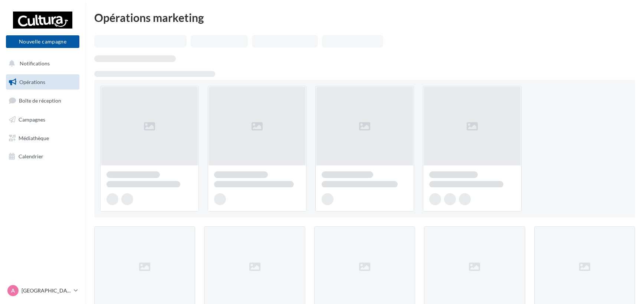 This screenshot has width=644, height=304. I want to click on span: Campagnes, so click(32, 119).